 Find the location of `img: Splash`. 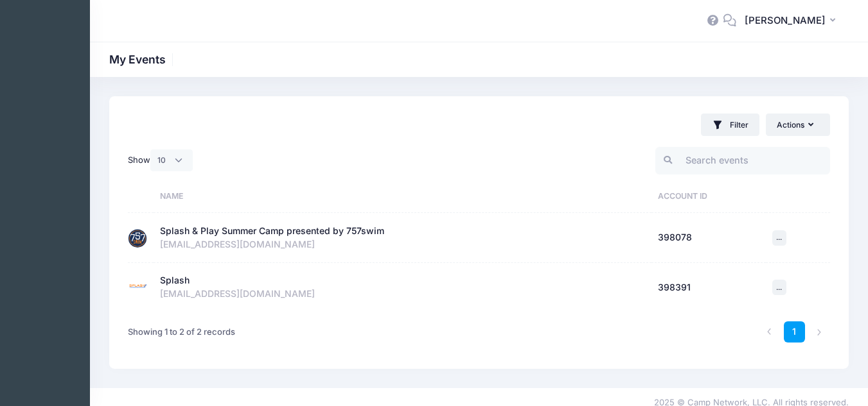

img: Splash is located at coordinates (137, 287).